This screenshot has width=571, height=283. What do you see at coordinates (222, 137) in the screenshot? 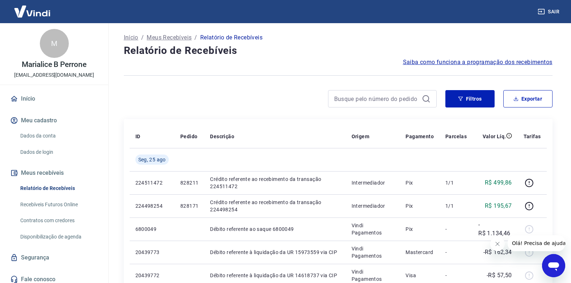
I see `p: Descrição` at bounding box center [222, 137].